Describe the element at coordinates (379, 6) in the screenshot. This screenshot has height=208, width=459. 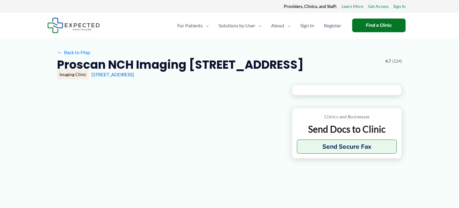
I see `a: Get Access` at that location.